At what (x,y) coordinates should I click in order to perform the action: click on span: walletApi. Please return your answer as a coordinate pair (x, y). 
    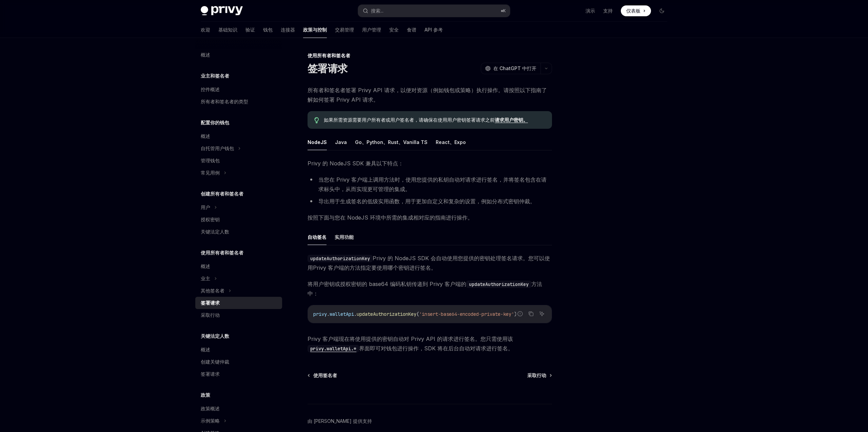
    Looking at the image, I should click on (342, 314).